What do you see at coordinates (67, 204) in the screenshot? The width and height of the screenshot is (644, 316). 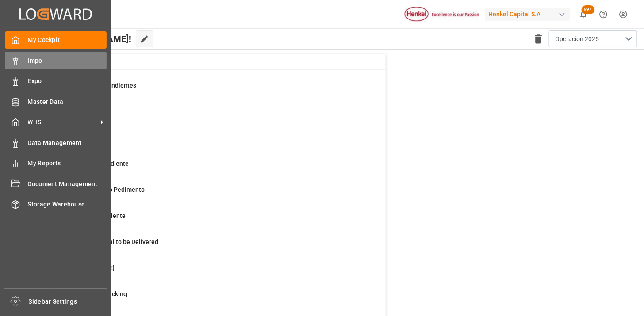 I see `span: Storage Warehouse` at bounding box center [67, 204].